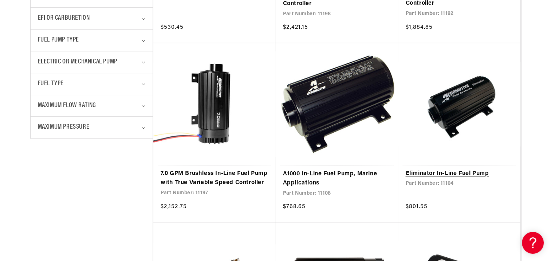  Describe the element at coordinates (214, 178) in the screenshot. I see `a: 7.0 GPM Brushless In-Line Fuel Pump with True Variable Speed Controller` at that location.